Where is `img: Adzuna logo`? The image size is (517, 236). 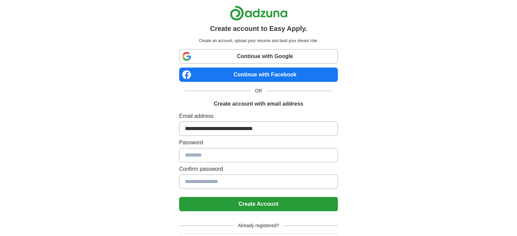 img: Adzuna logo is located at coordinates (259, 13).